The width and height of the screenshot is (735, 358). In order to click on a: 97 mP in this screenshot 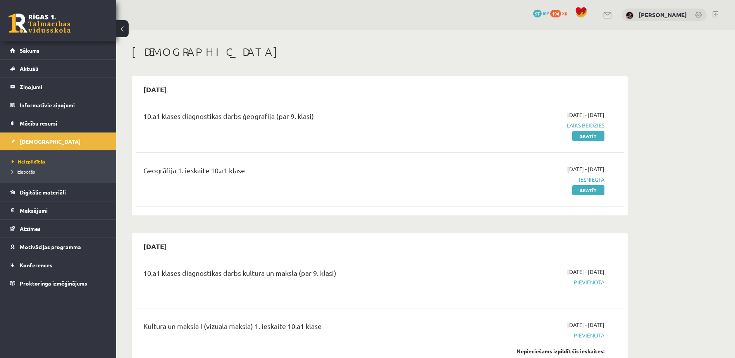, I will do `click(541, 13)`.